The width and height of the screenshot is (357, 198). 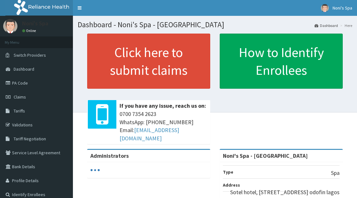 What do you see at coordinates (326, 25) in the screenshot?
I see `a: Dashboard` at bounding box center [326, 25].